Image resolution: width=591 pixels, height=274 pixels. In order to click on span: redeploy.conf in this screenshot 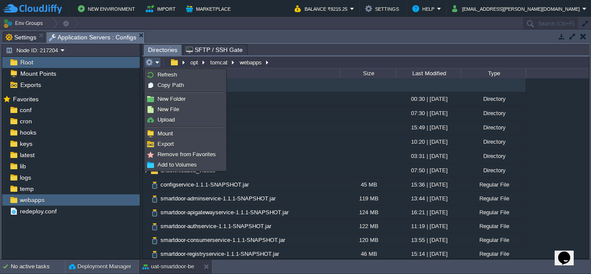, I will do `click(38, 211)`.